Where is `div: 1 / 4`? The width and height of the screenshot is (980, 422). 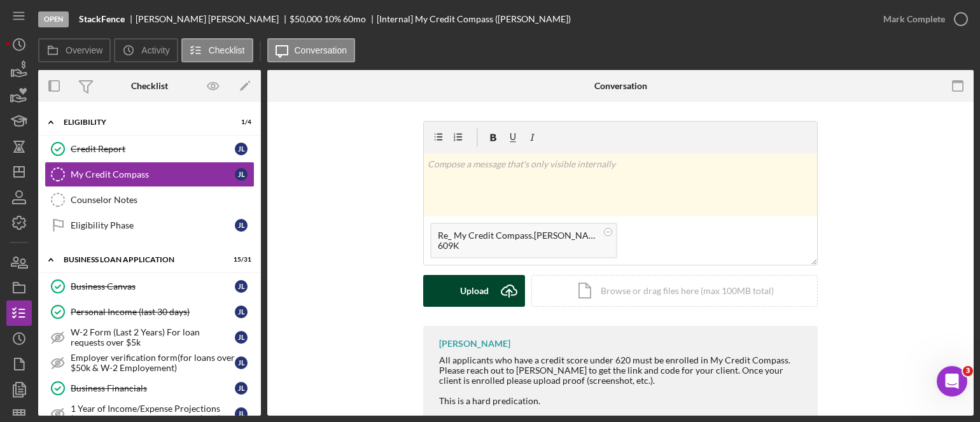 div: 1 / 4 is located at coordinates (240, 122).